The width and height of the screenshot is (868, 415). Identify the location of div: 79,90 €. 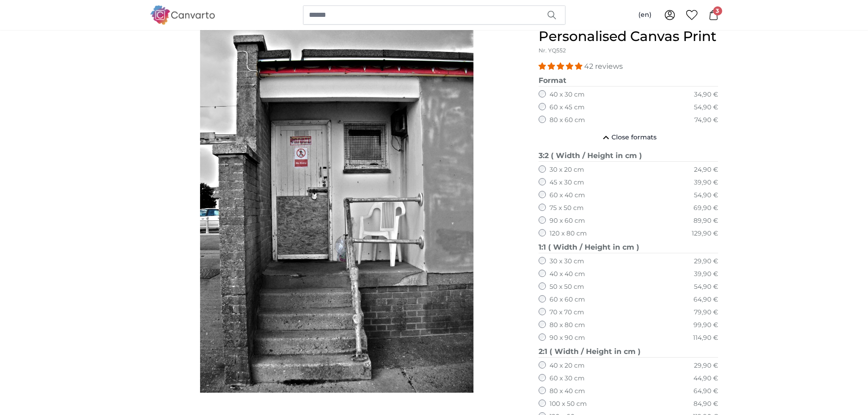
(706, 313).